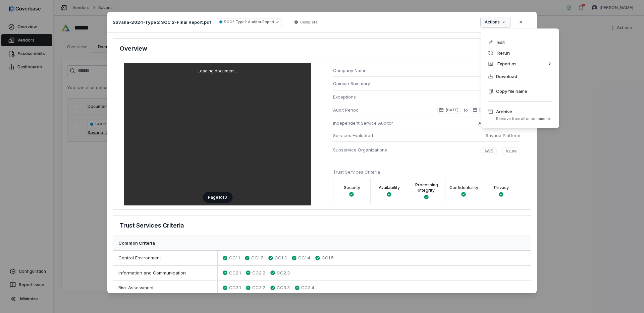 Image resolution: width=644 pixels, height=313 pixels. Describe the element at coordinates (506, 76) in the screenshot. I see `span: Download` at that location.